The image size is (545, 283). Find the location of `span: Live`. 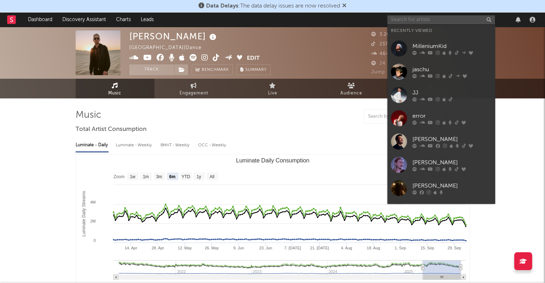

span: Live is located at coordinates (273, 94).